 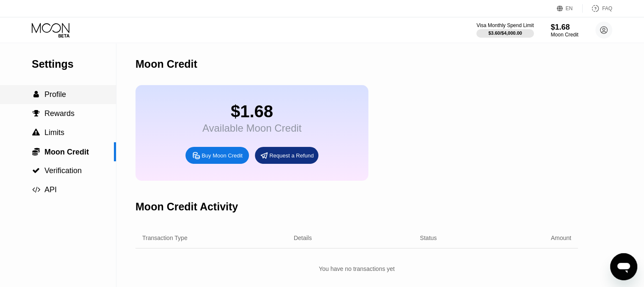 What do you see at coordinates (59, 114) in the screenshot?
I see `span: Rewards` at bounding box center [59, 114].